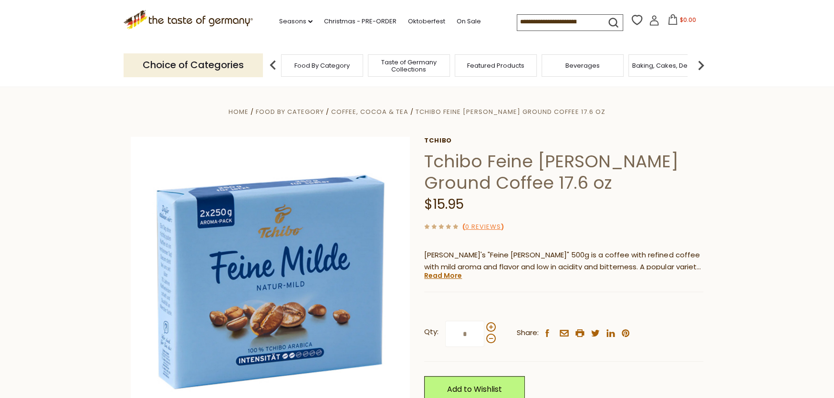 The width and height of the screenshot is (834, 398). Describe the element at coordinates (443, 204) in the screenshot. I see `span: $15.95` at that location.